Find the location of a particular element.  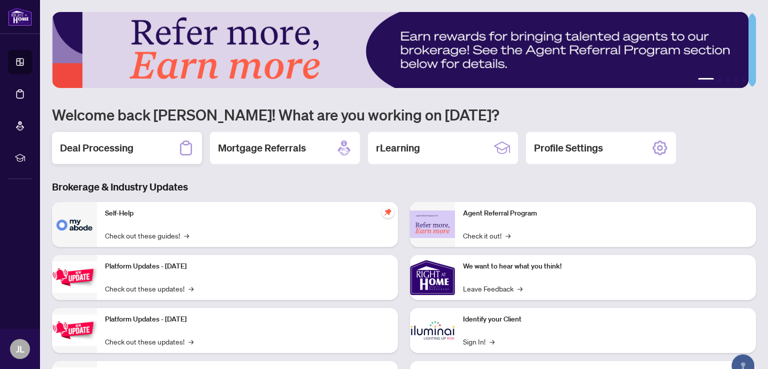

img: We want to hear what you think! is located at coordinates (432, 277).